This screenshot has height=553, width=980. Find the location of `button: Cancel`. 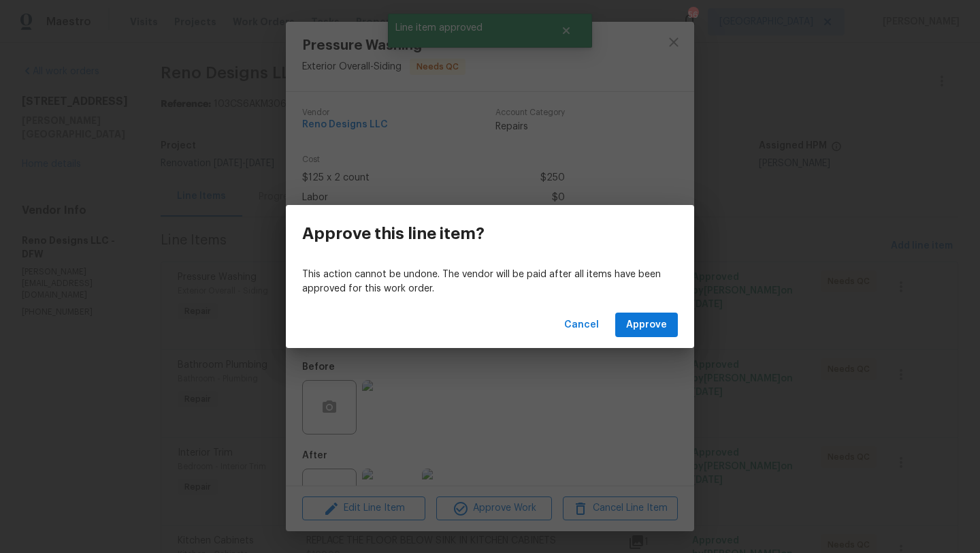

button: Cancel is located at coordinates (582, 324).